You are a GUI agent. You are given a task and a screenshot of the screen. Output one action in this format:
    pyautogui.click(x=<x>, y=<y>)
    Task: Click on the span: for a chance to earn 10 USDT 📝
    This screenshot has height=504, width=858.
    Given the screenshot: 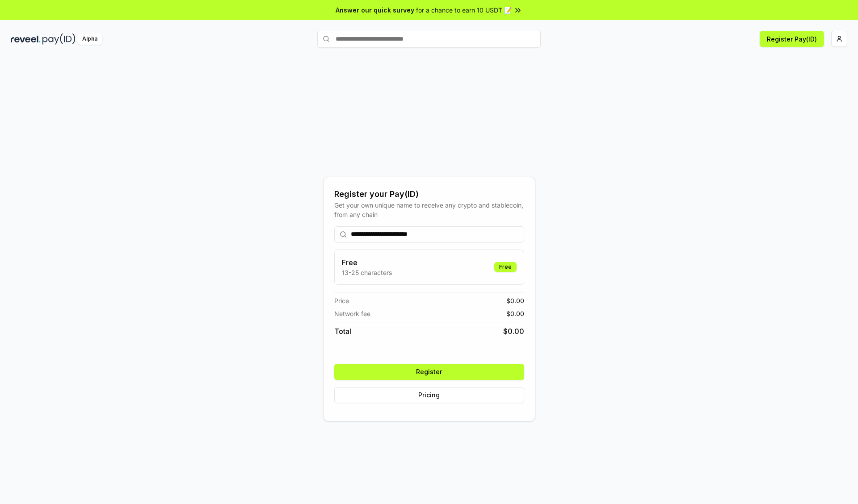 What is the action you would take?
    pyautogui.click(x=464, y=10)
    